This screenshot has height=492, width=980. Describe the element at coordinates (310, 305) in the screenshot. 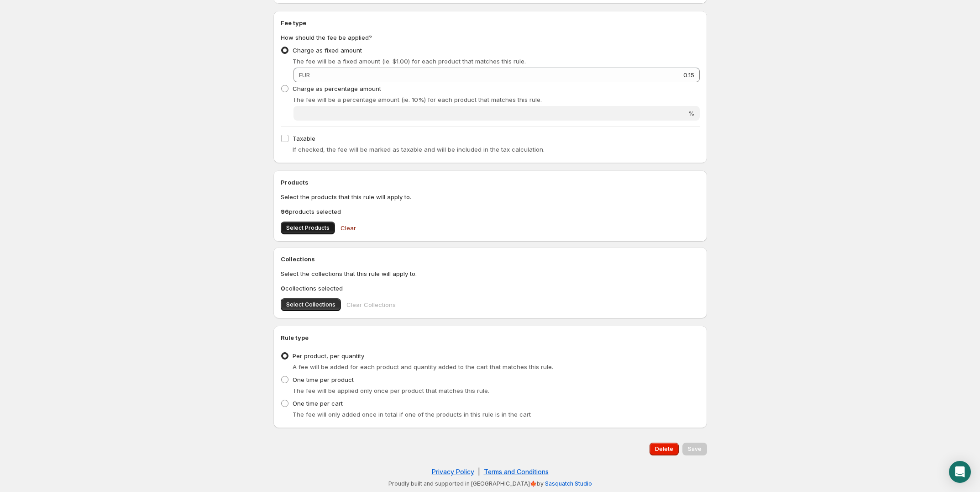

I see `button: Select Collections` at that location.